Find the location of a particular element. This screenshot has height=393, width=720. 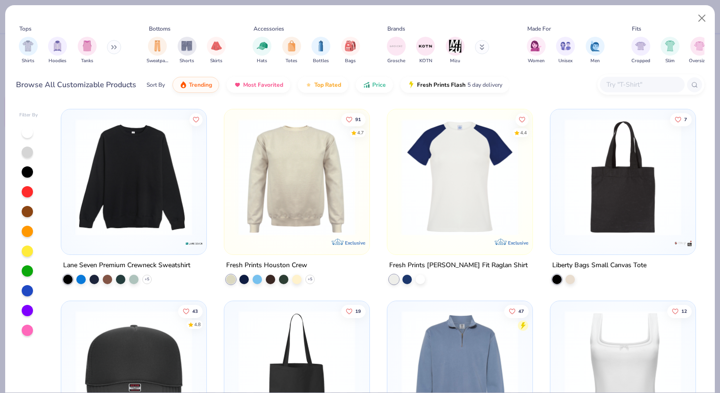

span: Totes is located at coordinates (291, 61).